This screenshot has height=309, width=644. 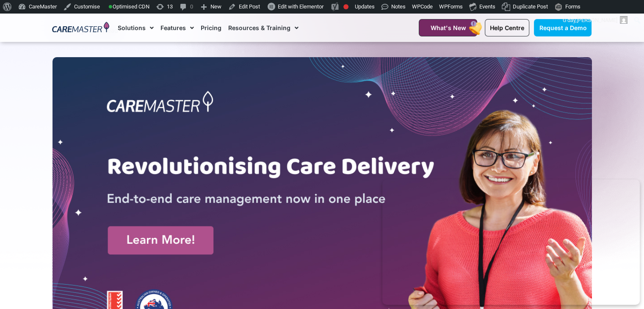 I want to click on a: Help Centre, so click(x=507, y=28).